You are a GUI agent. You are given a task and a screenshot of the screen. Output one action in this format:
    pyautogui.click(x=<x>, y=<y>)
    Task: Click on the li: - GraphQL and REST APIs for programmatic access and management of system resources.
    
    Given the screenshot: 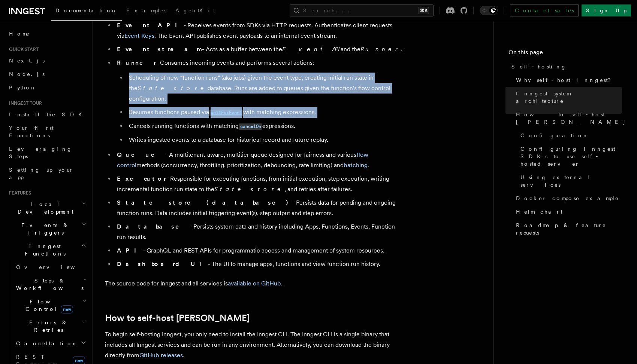 What is the action you would take?
    pyautogui.click(x=259, y=251)
    